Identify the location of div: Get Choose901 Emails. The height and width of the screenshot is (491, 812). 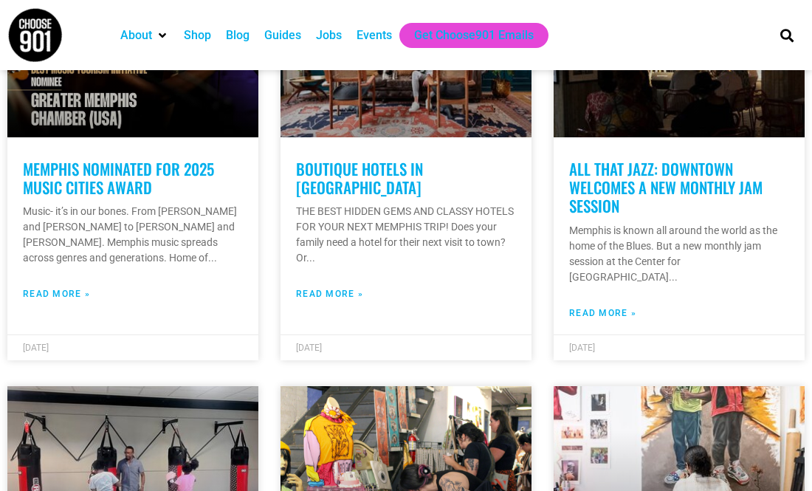
(474, 35).